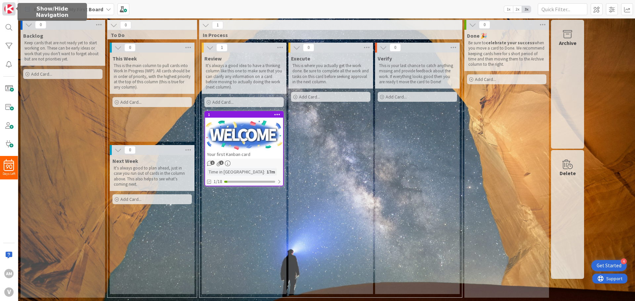 The image size is (635, 301). What do you see at coordinates (218, 181) in the screenshot?
I see `span: 1/18` at bounding box center [218, 181].